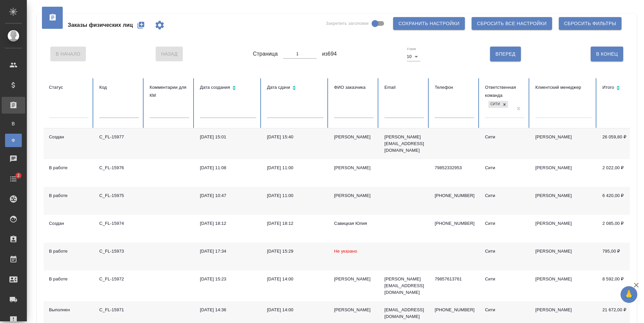 The width and height of the screenshot is (644, 323). Describe the element at coordinates (564, 88) in the screenshot. I see `div: Клиентский менеджер` at that location.